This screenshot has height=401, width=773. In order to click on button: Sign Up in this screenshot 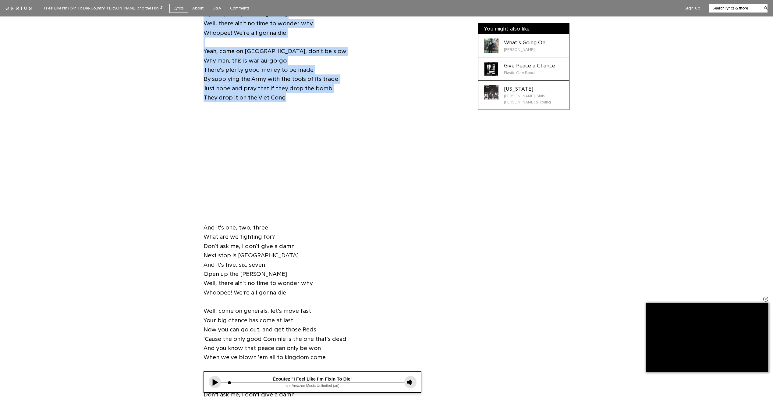, I will do `click(693, 8)`.